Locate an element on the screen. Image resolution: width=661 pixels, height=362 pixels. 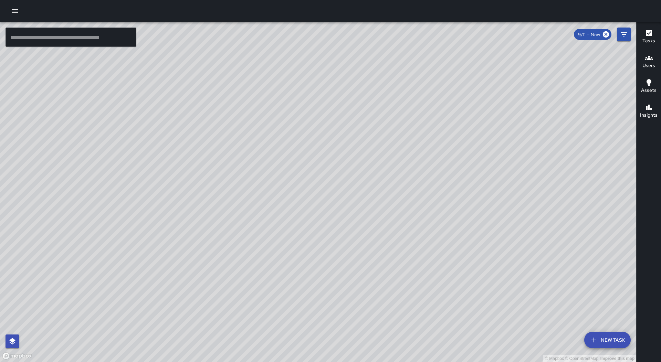
div: 9/11 — Now is located at coordinates (592, 34).